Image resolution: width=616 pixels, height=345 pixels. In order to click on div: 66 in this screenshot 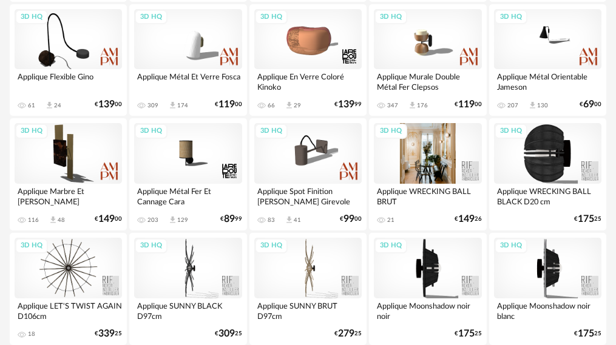, I will do `click(271, 106)`.